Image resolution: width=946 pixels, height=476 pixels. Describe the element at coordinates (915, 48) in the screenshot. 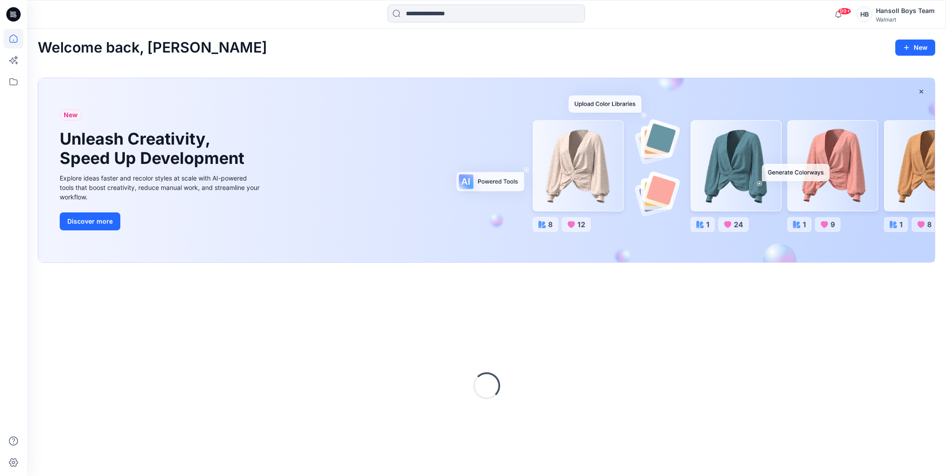

I see `button: New` at that location.